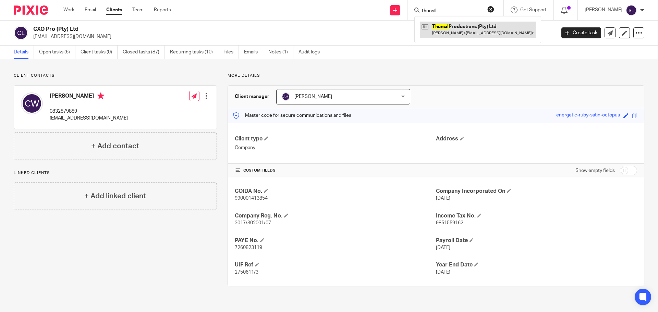 This screenshot has height=312, width=658. Describe the element at coordinates (292, 116) in the screenshot. I see `p: Master code for secure communications and files` at that location.